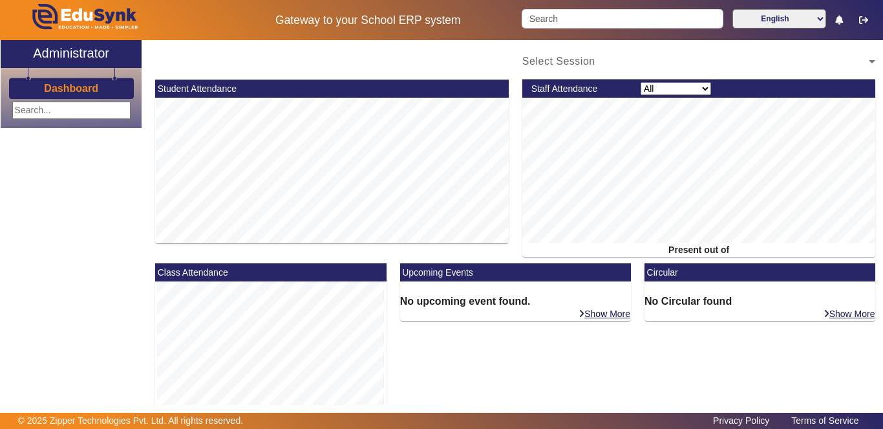 This screenshot has height=429, width=883. I want to click on input: Search, so click(622, 19).